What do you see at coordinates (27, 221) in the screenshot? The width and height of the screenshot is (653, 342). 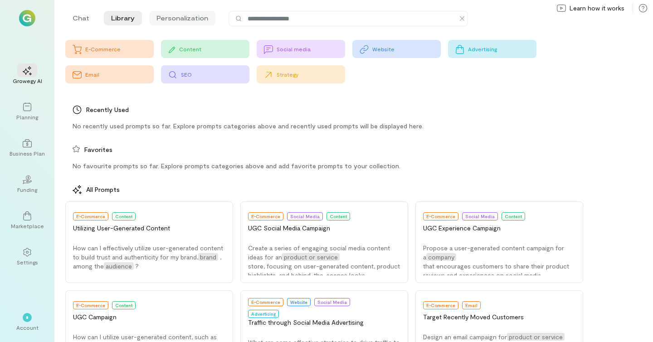 I see `a: Marketplace` at bounding box center [27, 221].